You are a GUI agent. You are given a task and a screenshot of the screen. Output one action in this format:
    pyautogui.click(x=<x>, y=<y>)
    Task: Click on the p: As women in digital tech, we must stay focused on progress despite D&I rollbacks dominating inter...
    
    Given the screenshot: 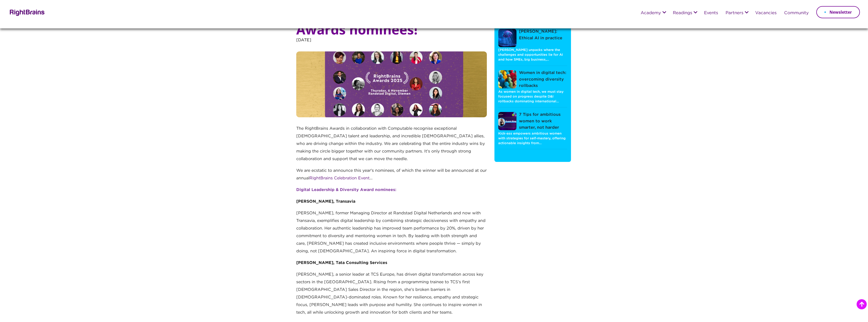 What is the action you would take?
    pyautogui.click(x=533, y=96)
    